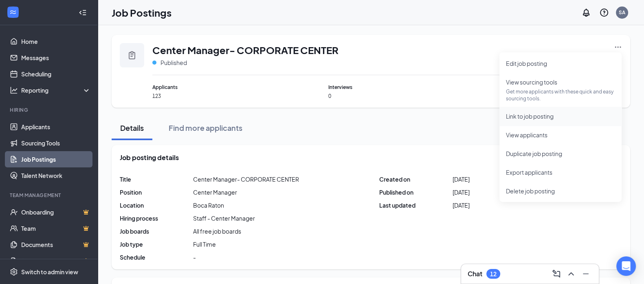 The image size is (644, 284). I want to click on div: Switch to admin view, so click(50, 272).